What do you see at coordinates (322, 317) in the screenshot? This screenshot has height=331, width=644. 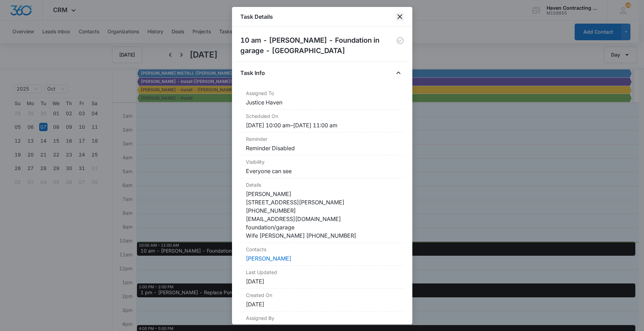 I see `dt: Assigned By` at bounding box center [322, 317].